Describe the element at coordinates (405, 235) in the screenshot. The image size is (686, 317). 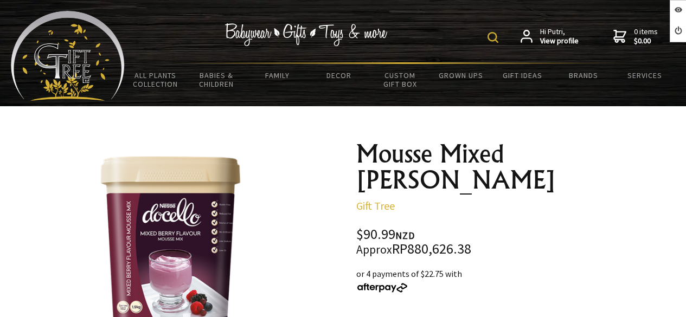
I see `span: NZD` at that location.